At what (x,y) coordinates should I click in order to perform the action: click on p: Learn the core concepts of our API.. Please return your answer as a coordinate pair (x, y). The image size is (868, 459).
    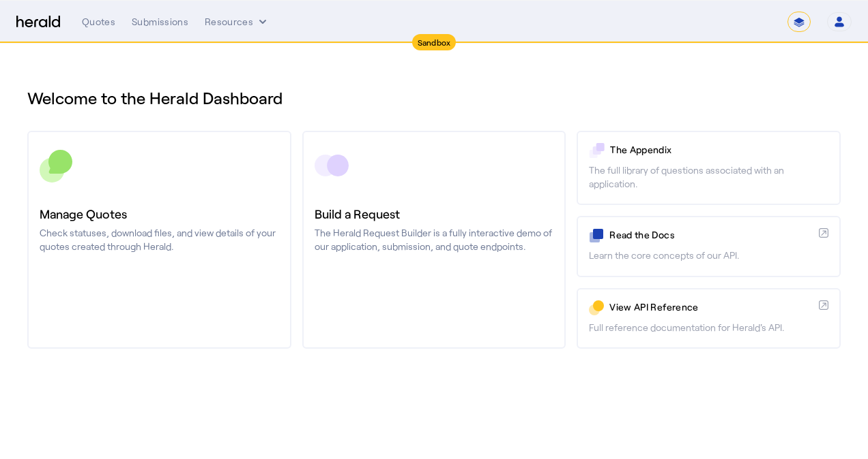
    Looking at the image, I should click on (709, 255).